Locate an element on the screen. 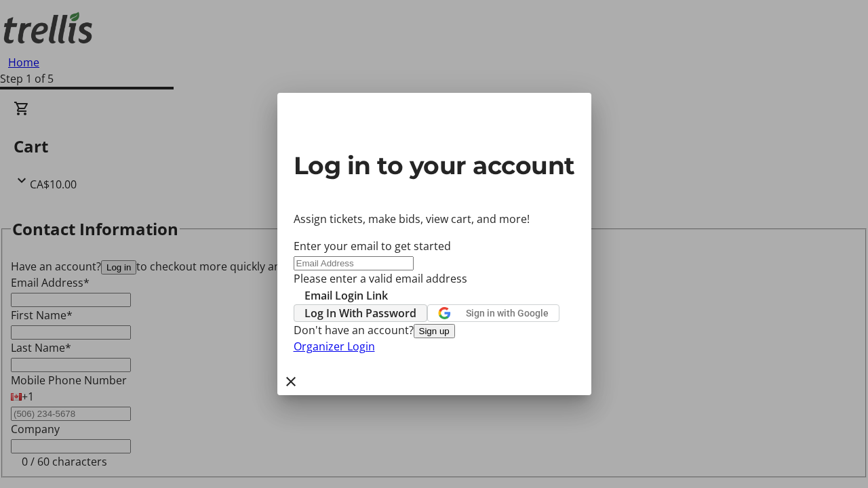  button: Close is located at coordinates (291, 382).